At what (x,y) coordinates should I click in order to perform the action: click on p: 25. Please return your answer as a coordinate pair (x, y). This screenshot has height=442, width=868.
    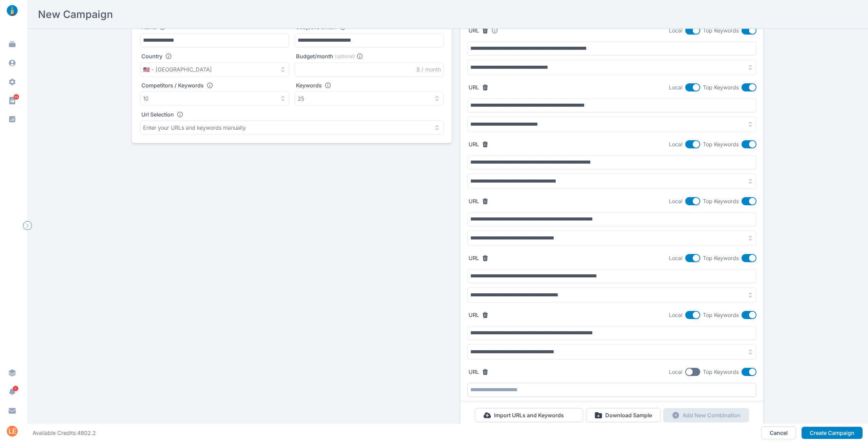
    Looking at the image, I should click on (301, 98).